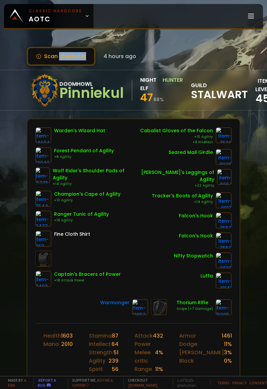 Image resolution: width=267 pixels, height=389 pixels. Describe the element at coordinates (195, 303) in the screenshot. I see `div: Thorium Rifle` at that location.